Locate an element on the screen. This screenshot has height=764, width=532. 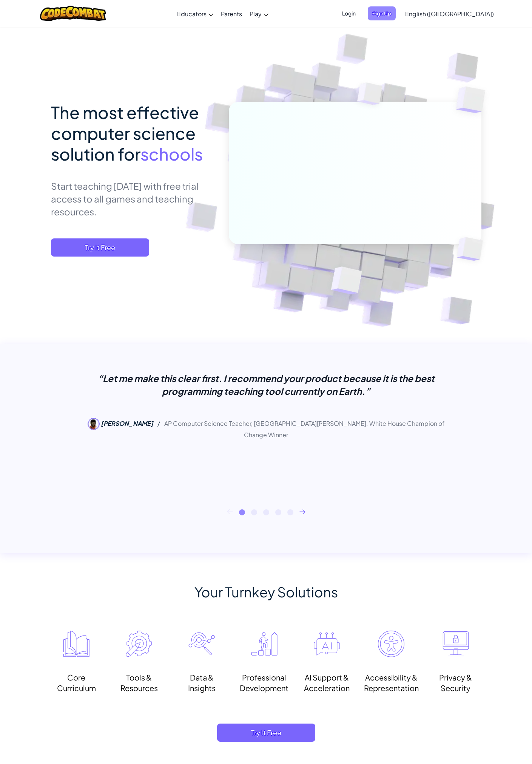
img: Vector image to illustrate Core Curriculum is located at coordinates (77, 644).